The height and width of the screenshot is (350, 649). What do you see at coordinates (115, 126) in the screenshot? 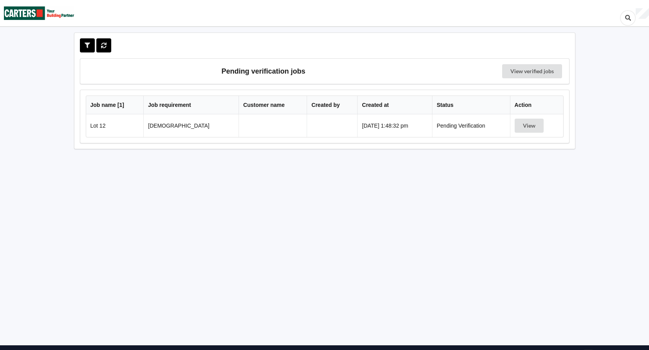
I see `td: Lot 12` at bounding box center [115, 126].